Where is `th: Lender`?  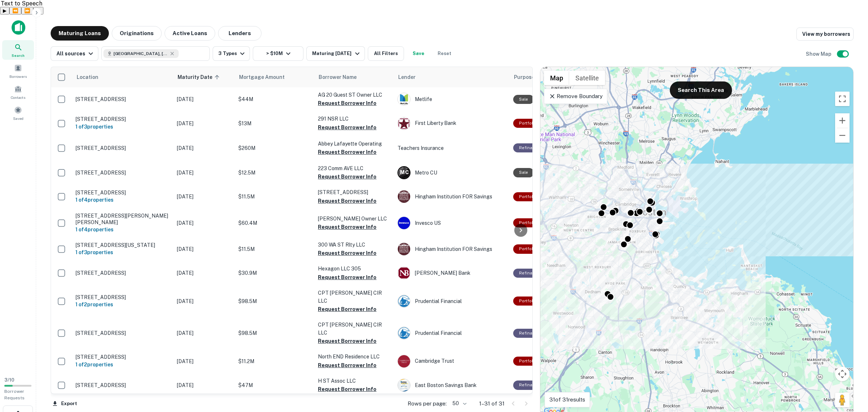 th: Lender is located at coordinates (451, 77).